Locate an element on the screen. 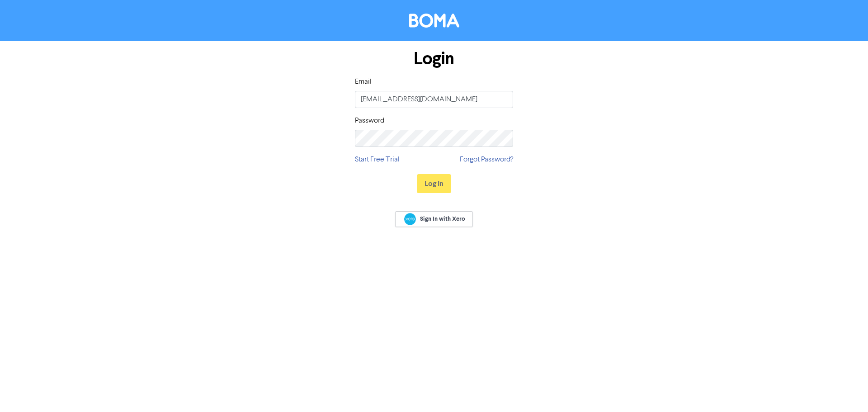 This screenshot has width=868, height=412. a: Start Free Trial is located at coordinates (377, 160).